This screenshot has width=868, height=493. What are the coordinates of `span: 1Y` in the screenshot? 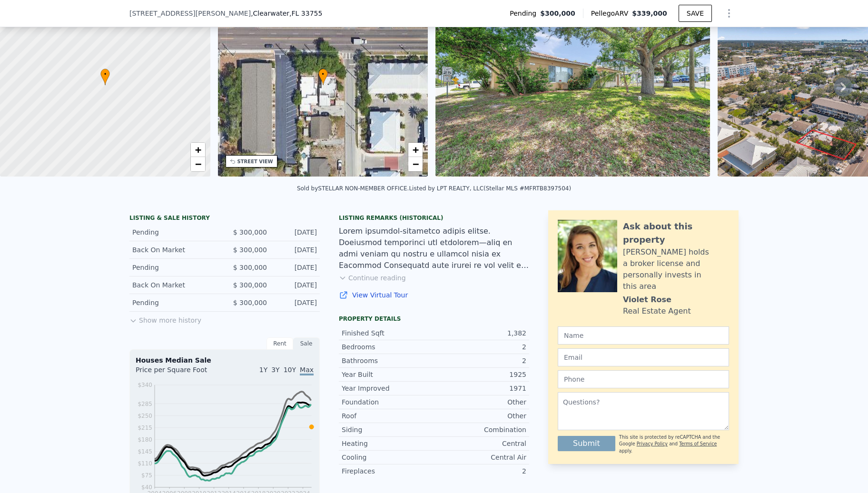 It's located at (263, 370).